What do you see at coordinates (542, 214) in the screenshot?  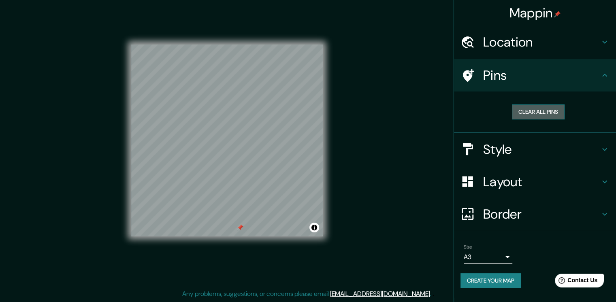 I see `h4: Border` at bounding box center [542, 214].